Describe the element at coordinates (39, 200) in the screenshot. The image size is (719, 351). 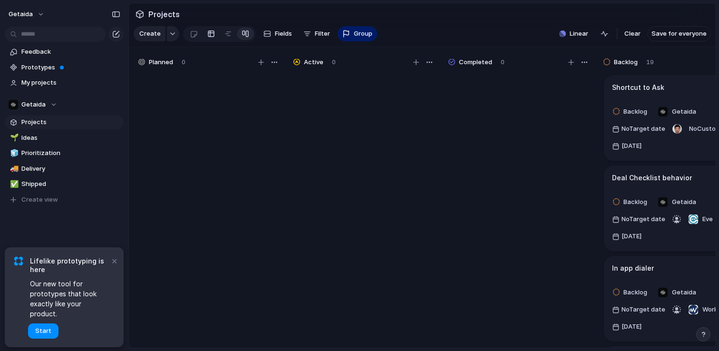
I see `span: Create view` at that location.